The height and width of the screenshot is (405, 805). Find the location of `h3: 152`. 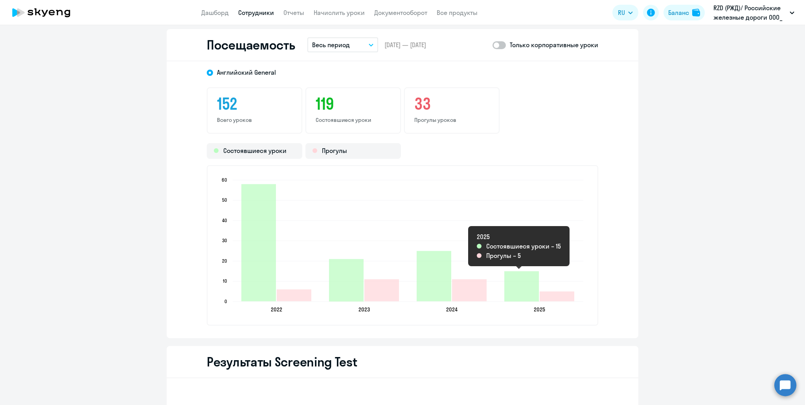

h3: 152 is located at coordinates (254, 104).